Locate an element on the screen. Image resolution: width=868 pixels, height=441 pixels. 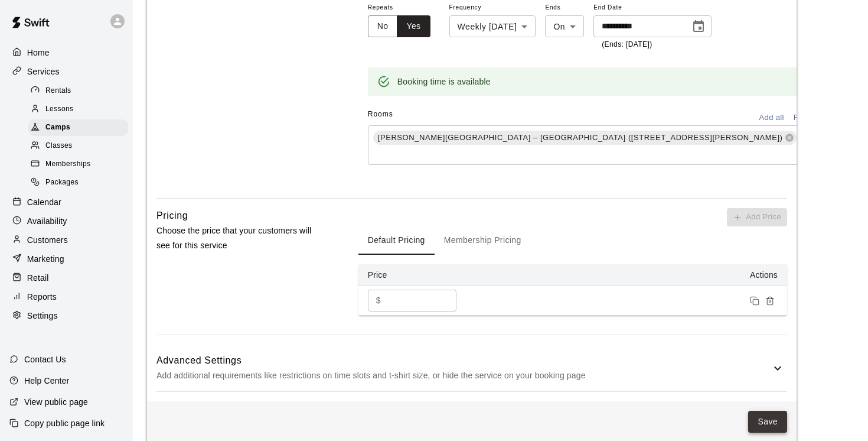
h6: Pricing is located at coordinates (172, 216).